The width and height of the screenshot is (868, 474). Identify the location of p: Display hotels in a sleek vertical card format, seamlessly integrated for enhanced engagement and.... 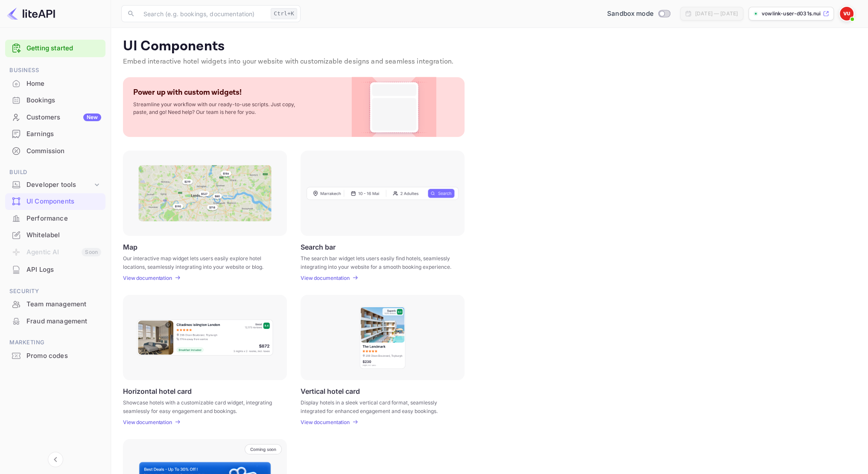
(377, 407).